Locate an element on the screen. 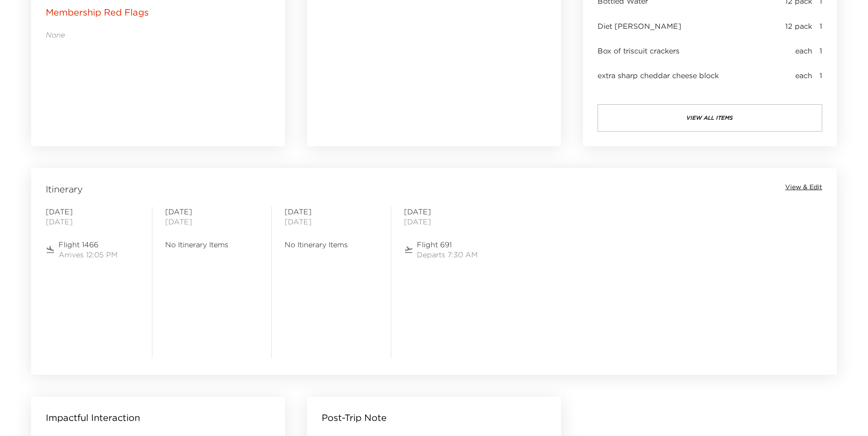 Image resolution: width=868 pixels, height=436 pixels. p: Impactful Interaction is located at coordinates (93, 418).